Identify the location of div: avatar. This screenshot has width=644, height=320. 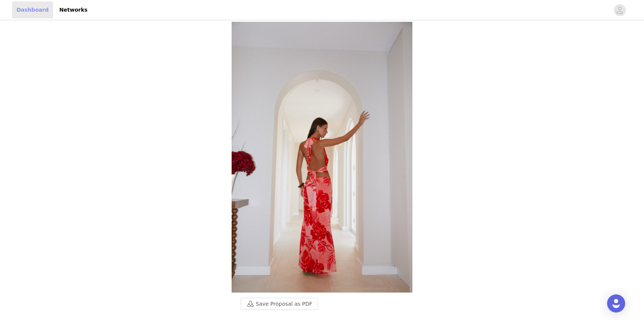
(619, 10).